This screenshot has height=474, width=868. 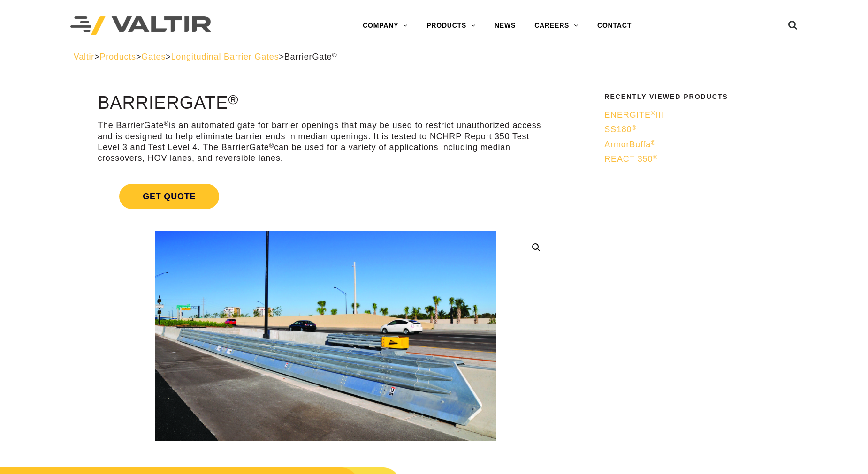 I want to click on span: REACT 350, so click(x=631, y=159).